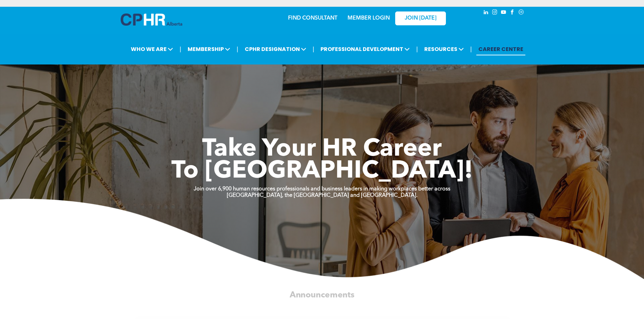  What do you see at coordinates (365, 49) in the screenshot?
I see `span: PROFESSIONAL DEVELOPMENT` at bounding box center [365, 49].